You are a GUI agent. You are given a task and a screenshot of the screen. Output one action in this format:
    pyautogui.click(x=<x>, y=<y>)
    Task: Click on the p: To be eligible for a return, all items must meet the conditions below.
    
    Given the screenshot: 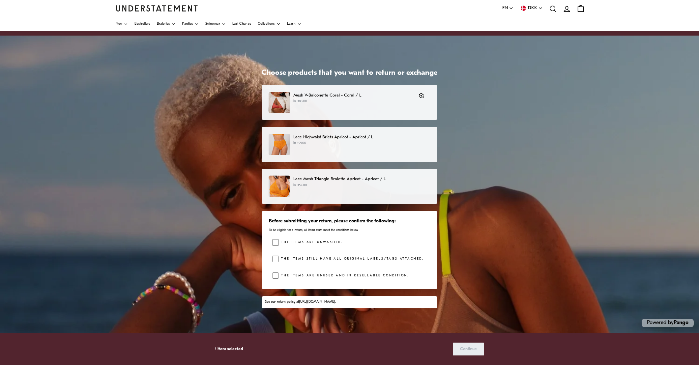 What is the action you would take?
    pyautogui.click(x=350, y=230)
    